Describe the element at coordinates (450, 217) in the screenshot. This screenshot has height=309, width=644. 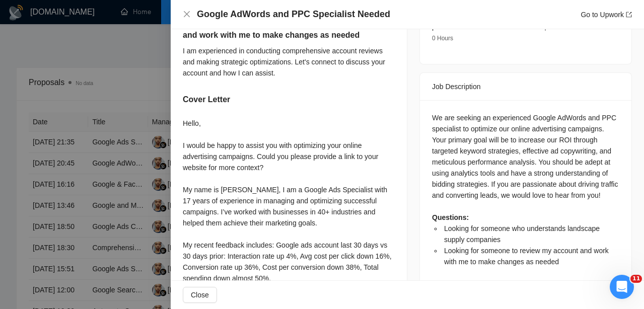
I see `strong: Questions:` at that location.